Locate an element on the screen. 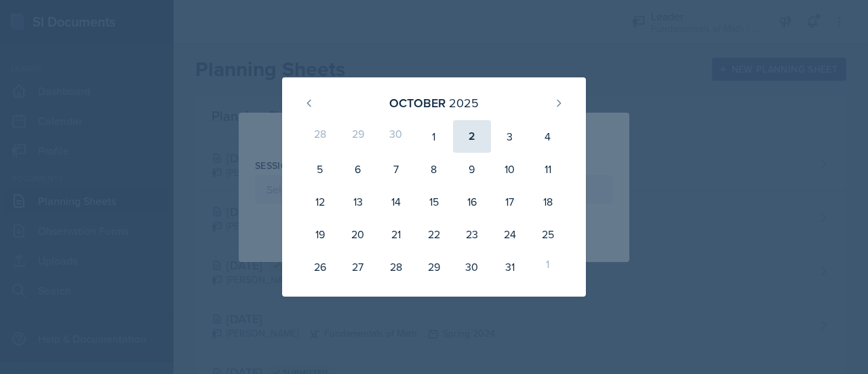  div: 4 is located at coordinates (548, 136).